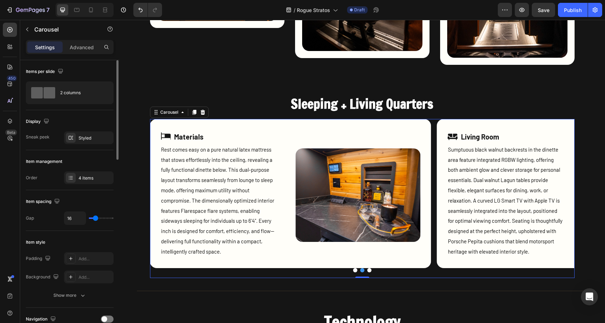 This screenshot has height=323, width=605. What do you see at coordinates (39, 258) in the screenshot?
I see `div: Padding` at bounding box center [39, 258].